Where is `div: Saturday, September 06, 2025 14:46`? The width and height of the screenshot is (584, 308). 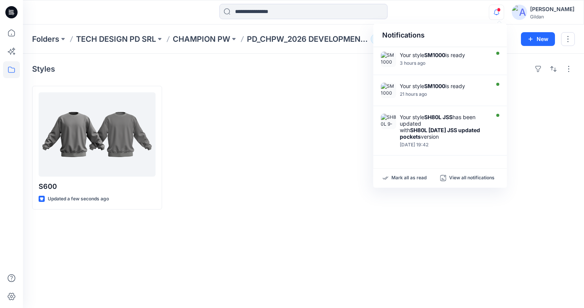 div: Saturday, September 06, 2025 14:46 is located at coordinates (444, 63).